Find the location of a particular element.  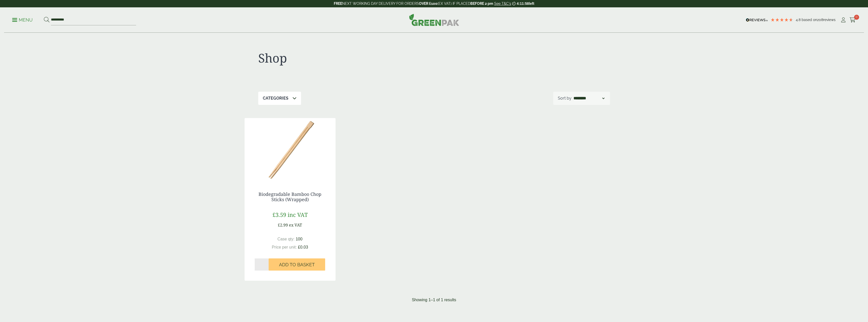

a: 0 is located at coordinates (852, 20).